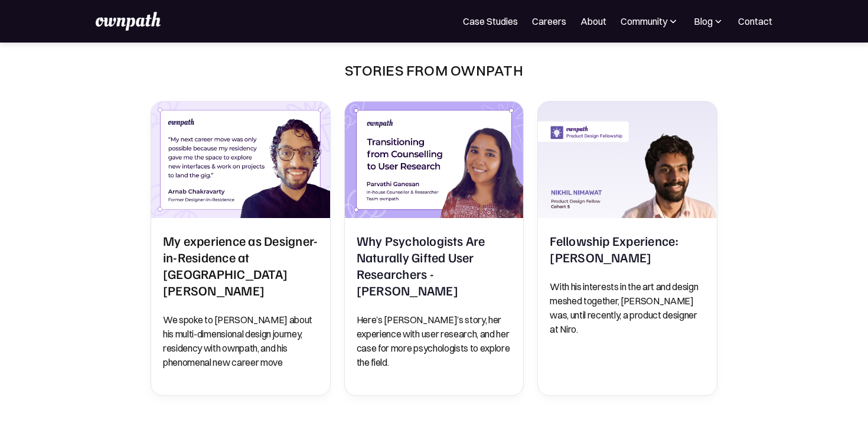 This screenshot has height=429, width=868. Describe the element at coordinates (434, 70) in the screenshot. I see `div: Stories from ownpath` at that location.